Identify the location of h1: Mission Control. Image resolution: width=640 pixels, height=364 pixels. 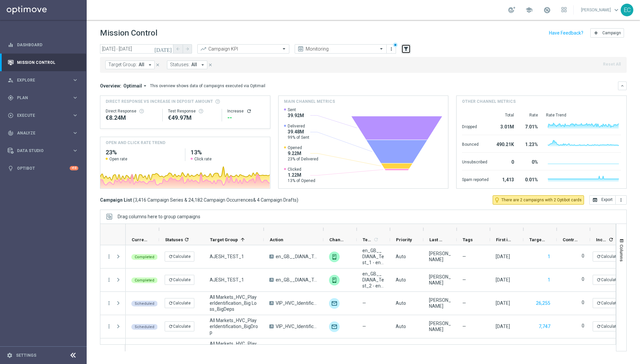
(129, 33).